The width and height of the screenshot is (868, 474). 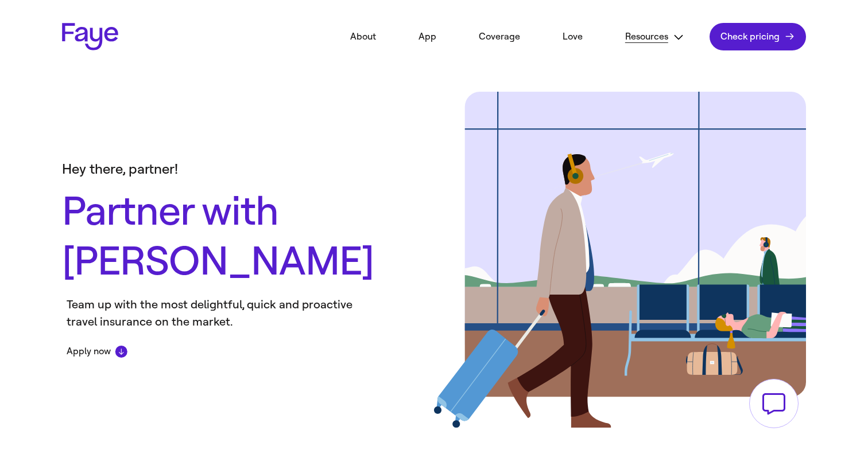 What do you see at coordinates (217, 328) in the screenshot?
I see `p: Team up with the most delightful, quick and proactive travel insurance on the market.` at bounding box center [217, 328].